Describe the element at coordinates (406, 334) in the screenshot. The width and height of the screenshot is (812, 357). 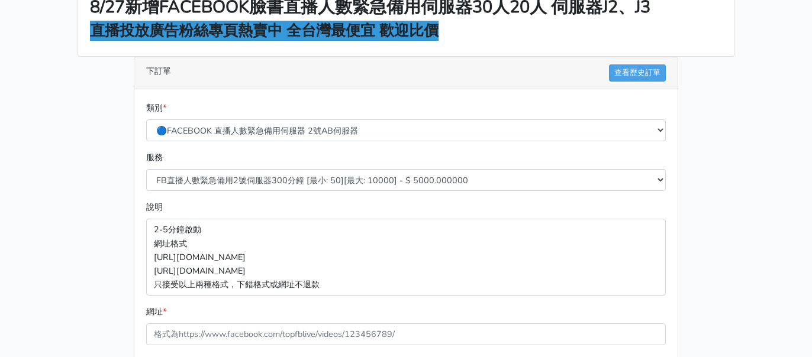
I see `input: 格式為https://www.facebook.com/topfblive/videos/123456789/` at that location.